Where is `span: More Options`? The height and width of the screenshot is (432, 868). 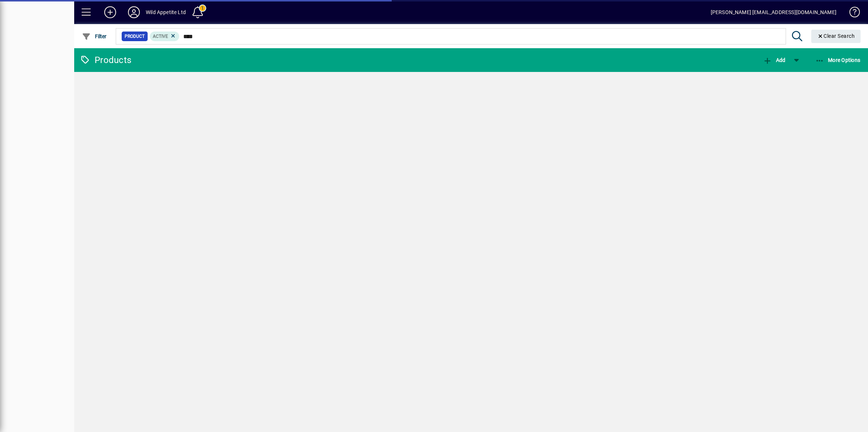
span: More Options is located at coordinates (838, 60).